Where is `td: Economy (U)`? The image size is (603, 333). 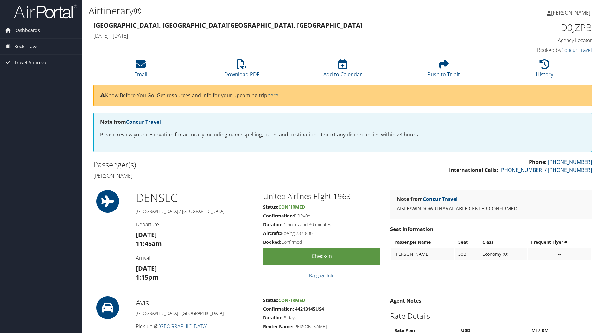
td: Economy (U) is located at coordinates (503, 254).